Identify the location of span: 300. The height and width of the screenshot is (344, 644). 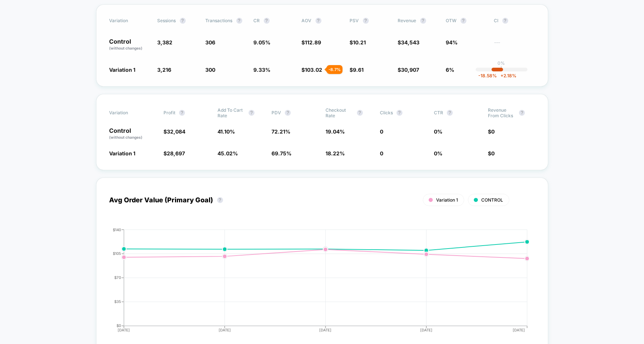
(211, 70).